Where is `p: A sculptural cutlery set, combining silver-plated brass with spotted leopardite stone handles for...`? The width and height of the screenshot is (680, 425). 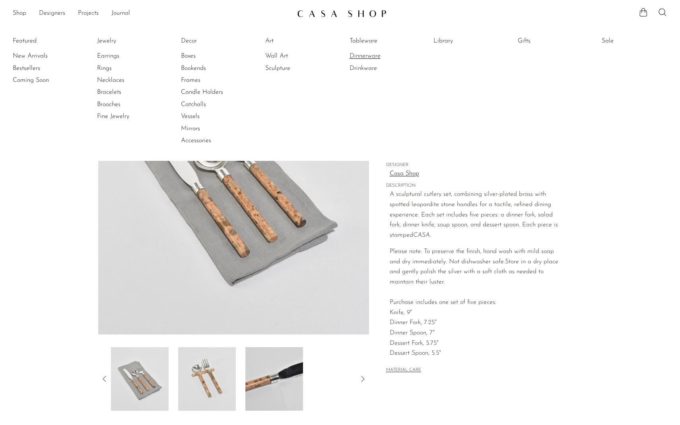
p: A sculptural cutlery set, combining silver-plated brass with spotted leopardite stone handles for... is located at coordinates (477, 215).